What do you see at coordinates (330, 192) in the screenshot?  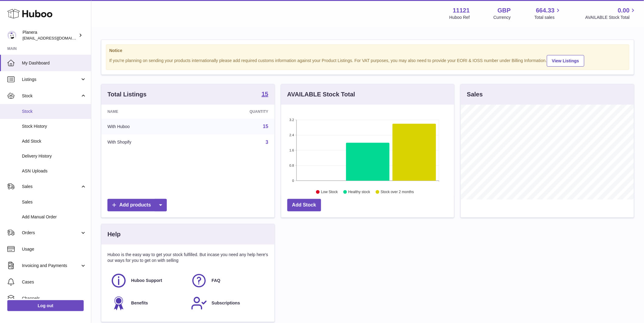 I see `text: Low Stock` at bounding box center [330, 192].